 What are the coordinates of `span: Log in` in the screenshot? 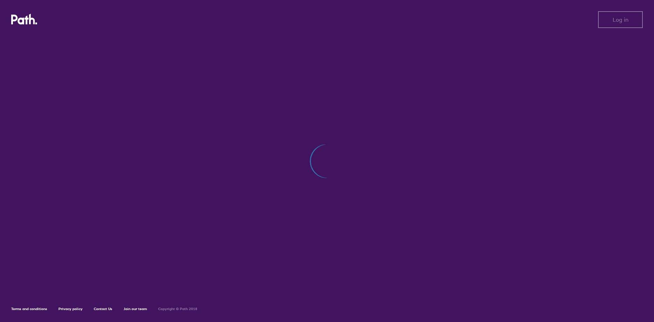 It's located at (621, 20).